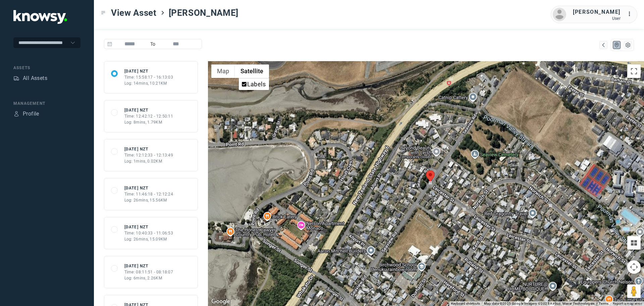  I want to click on div: Log: 6mins, 2.26KM, so click(149, 278).